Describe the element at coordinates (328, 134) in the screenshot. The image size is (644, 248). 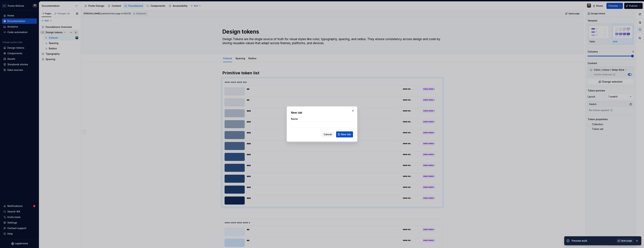
I see `button: Cancel` at that location.